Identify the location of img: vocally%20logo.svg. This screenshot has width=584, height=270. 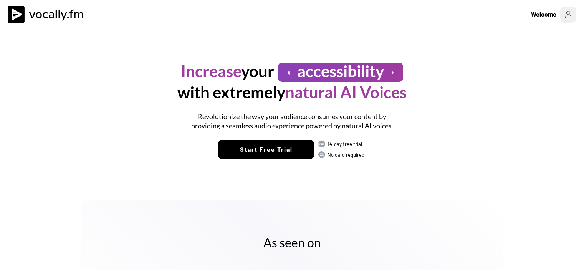
(48, 14).